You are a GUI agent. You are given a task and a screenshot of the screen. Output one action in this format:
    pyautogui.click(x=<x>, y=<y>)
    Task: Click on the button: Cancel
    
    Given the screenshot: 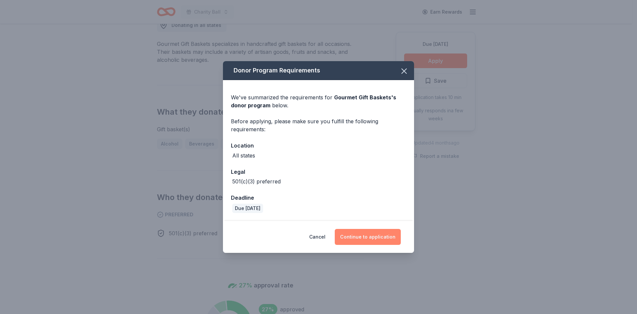 What is the action you would take?
    pyautogui.click(x=317, y=237)
    